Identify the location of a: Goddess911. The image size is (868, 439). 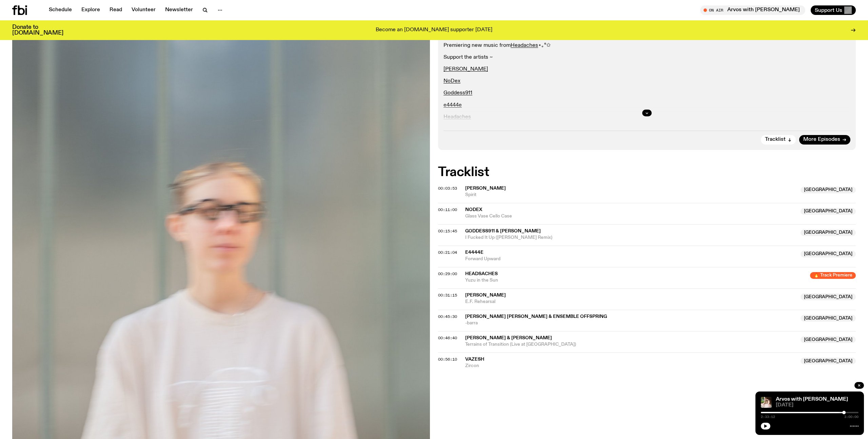
(458, 93).